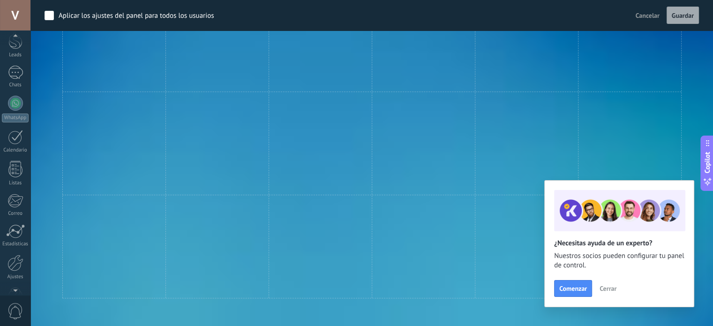 This screenshot has width=713, height=326. I want to click on span: Guardar, so click(683, 15).